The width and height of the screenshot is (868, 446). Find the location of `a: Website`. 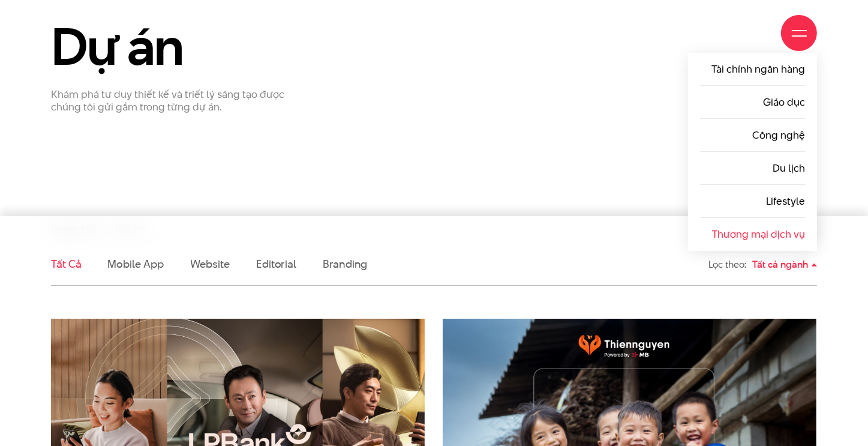

a: Website is located at coordinates (210, 263).